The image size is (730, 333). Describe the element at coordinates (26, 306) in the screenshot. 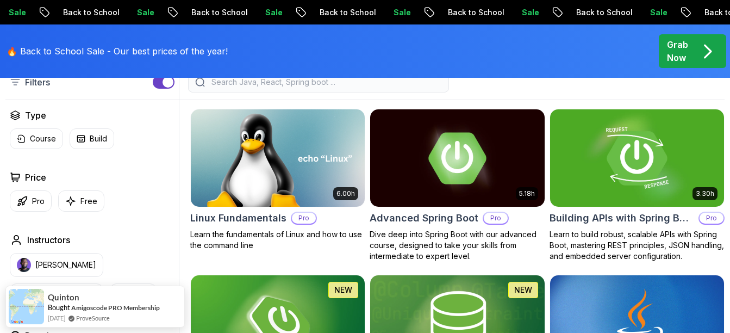

I see `img: provesource social proof notification image` at that location.